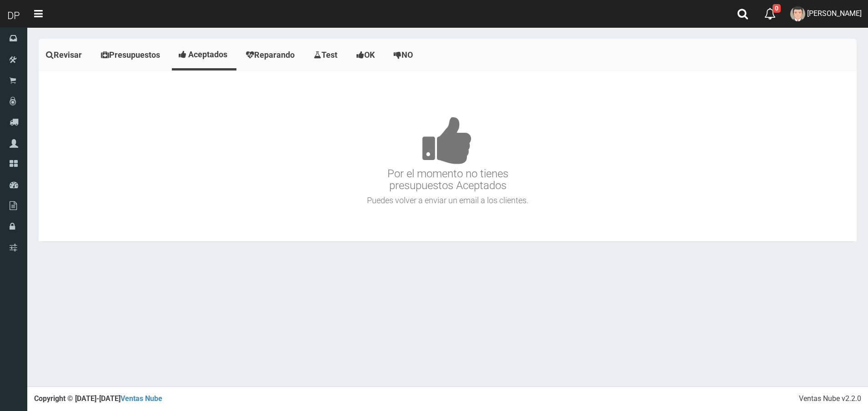 This screenshot has width=868, height=411. Describe the element at coordinates (68, 54) in the screenshot. I see `span: Revisar` at that location.